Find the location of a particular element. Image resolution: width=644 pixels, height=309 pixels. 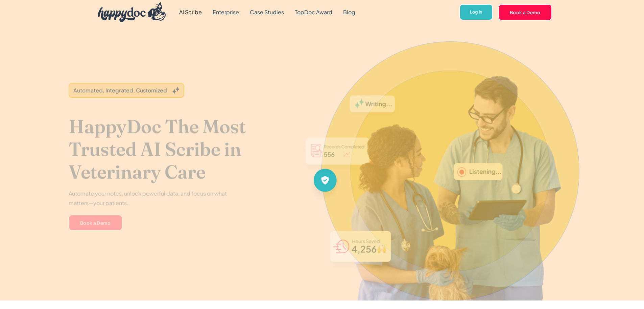

p: Automate your notes, unlock powerful data, and focus on what matters—your patients. is located at coordinates (150, 197).